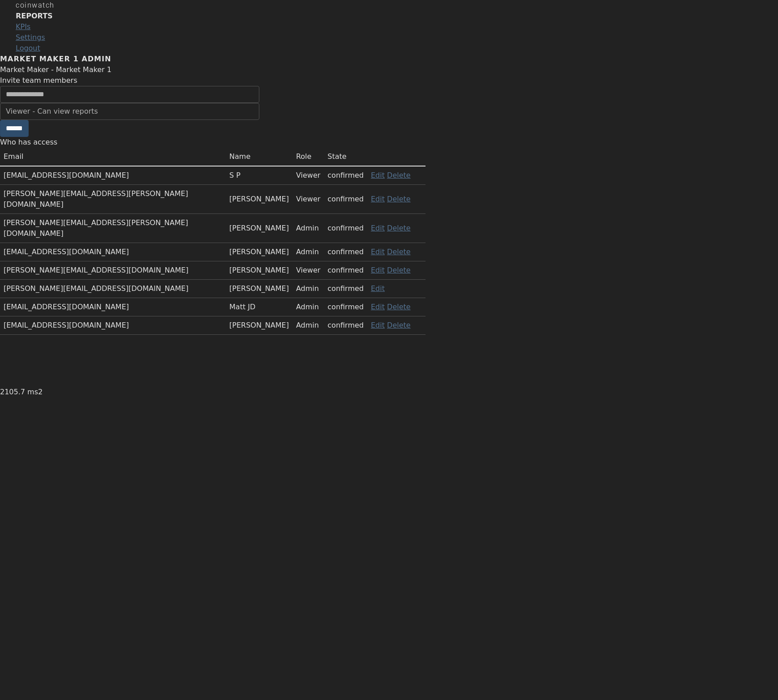 The width and height of the screenshot is (778, 700). What do you see at coordinates (389, 27) in the screenshot?
I see `a: KPIs` at bounding box center [389, 27].